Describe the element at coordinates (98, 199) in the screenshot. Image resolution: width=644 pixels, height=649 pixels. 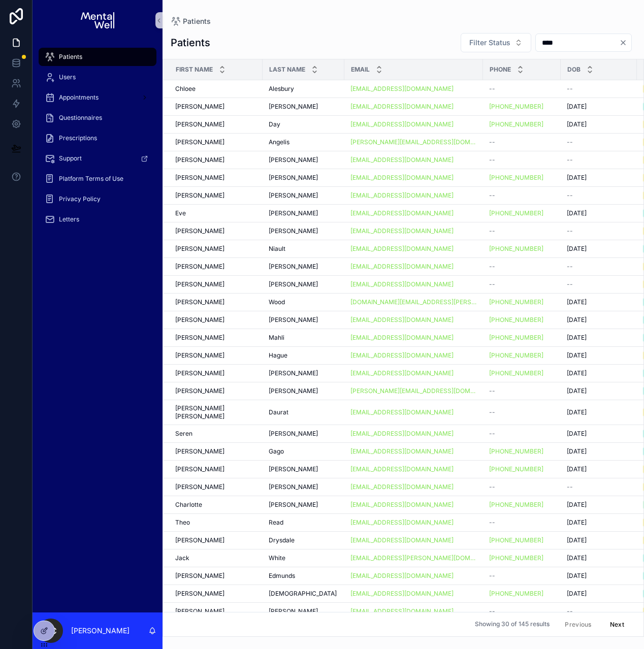
I see `a: Privacy Policy` at that location.